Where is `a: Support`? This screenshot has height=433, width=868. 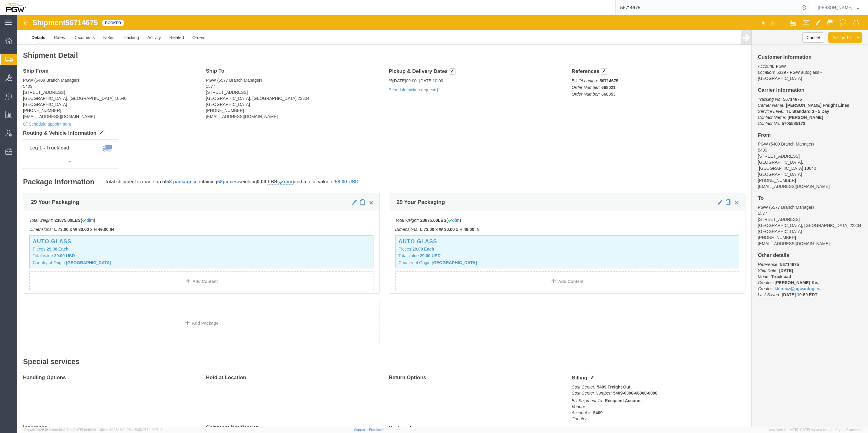
a: Support is located at coordinates (362, 430).